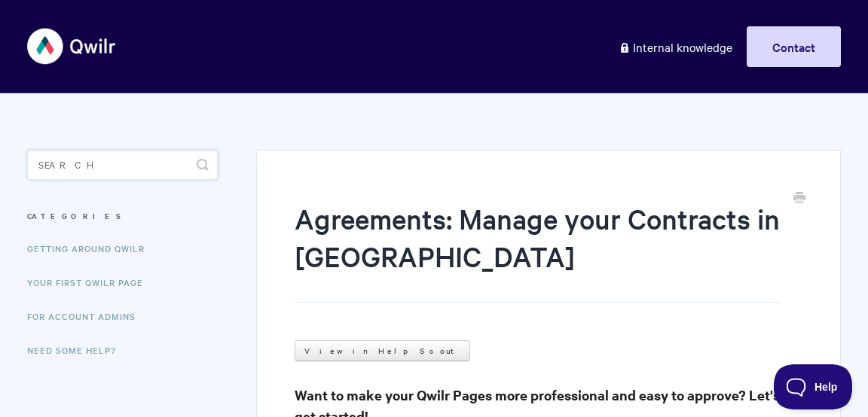  I want to click on a: Print this Article, so click(799, 199).